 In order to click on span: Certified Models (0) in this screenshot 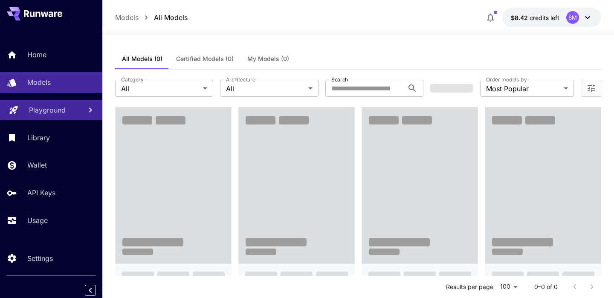, I will do `click(205, 59)`.